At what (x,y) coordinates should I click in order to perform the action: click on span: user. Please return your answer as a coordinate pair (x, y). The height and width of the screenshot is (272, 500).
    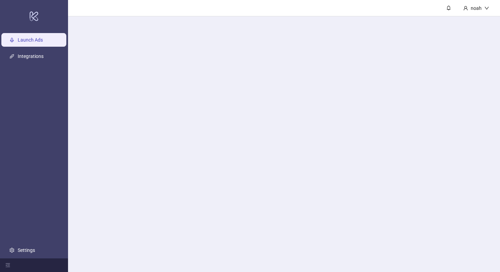
    Looking at the image, I should click on (466, 8).